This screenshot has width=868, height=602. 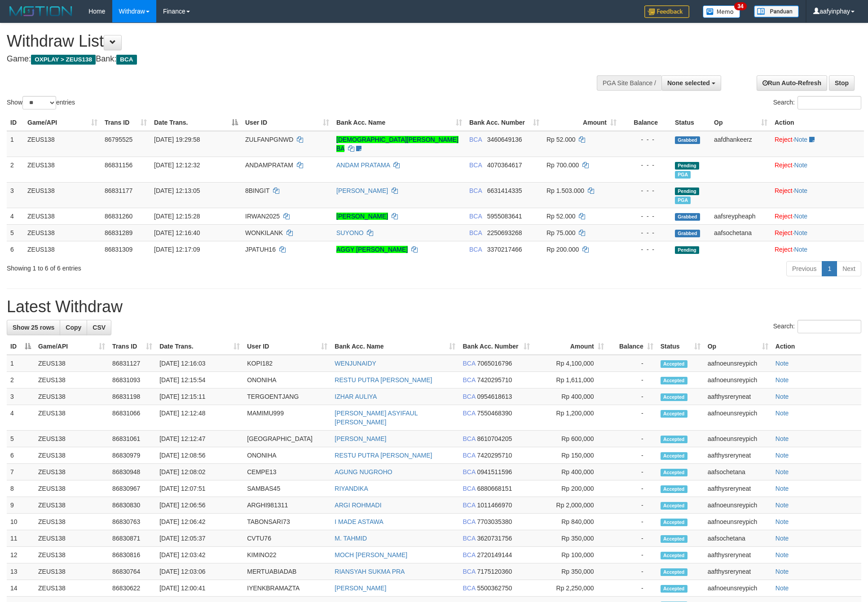 What do you see at coordinates (73, 328) in the screenshot?
I see `span: Copy` at bounding box center [73, 328].